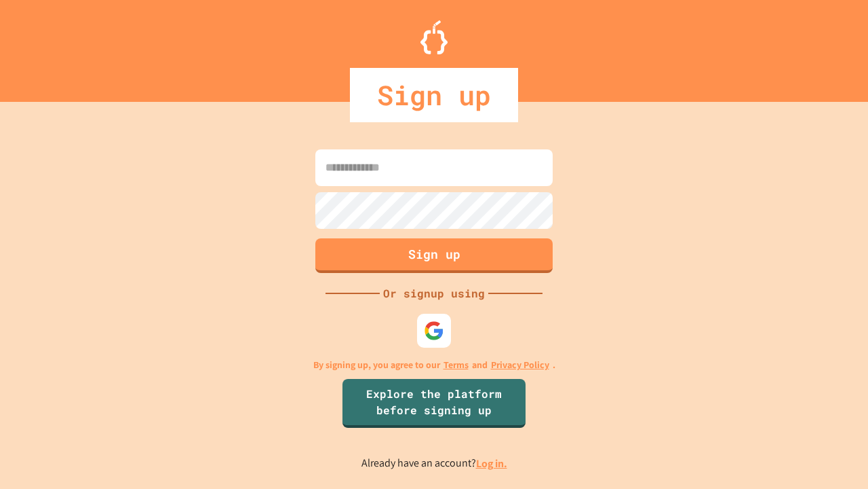  I want to click on button: Sign up, so click(434, 256).